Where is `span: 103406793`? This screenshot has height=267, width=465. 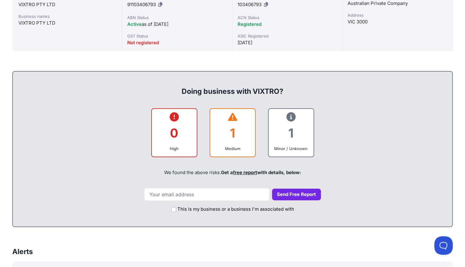
span: 103406793 is located at coordinates (249, 4).